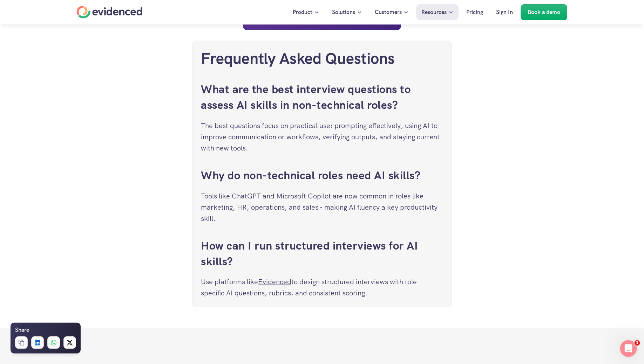 This screenshot has height=364, width=644. I want to click on h3: Why do non-technical roles need AI skills?, so click(322, 176).